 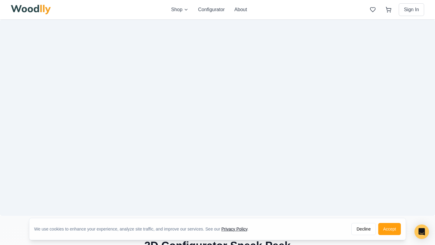 What do you see at coordinates (144, 229) in the screenshot?
I see `div: We use cookies to enhance your experience, analyze site traffic, and improve our services. See our .` at bounding box center [144, 229].